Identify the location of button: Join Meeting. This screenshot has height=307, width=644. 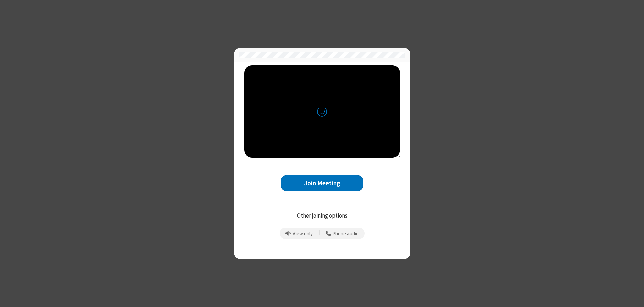
(322, 183).